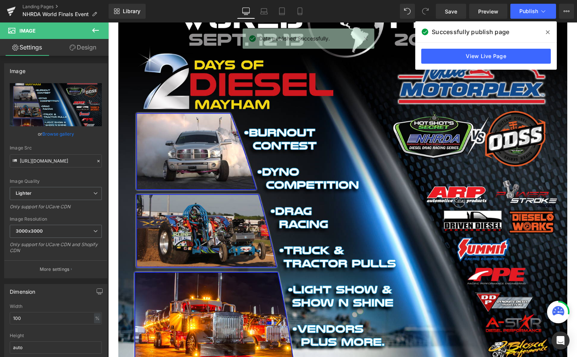 Image resolution: width=577 pixels, height=357 pixels. I want to click on span: Save, so click(451, 11).